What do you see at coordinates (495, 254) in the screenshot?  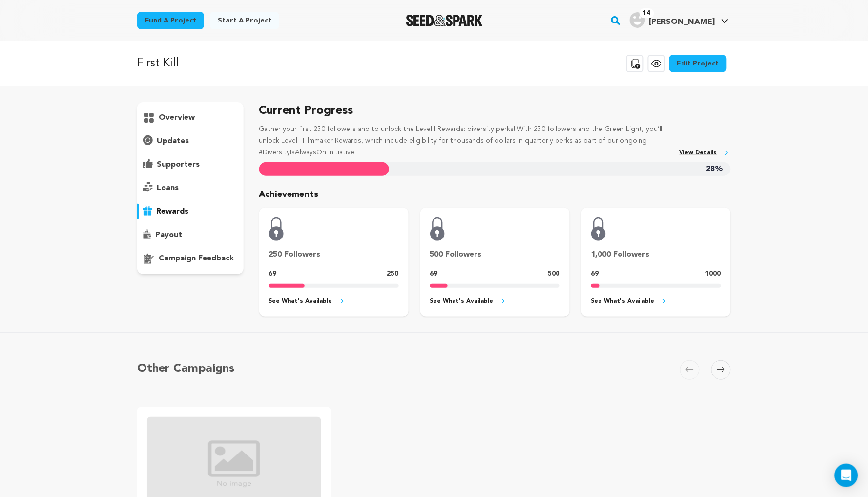 I see `p: 500 Followers` at bounding box center [495, 254].